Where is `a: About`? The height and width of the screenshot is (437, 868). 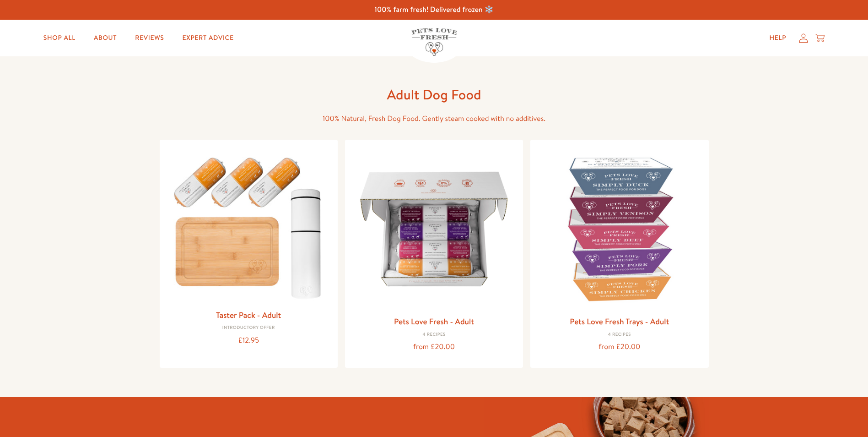 a: About is located at coordinates (106, 38).